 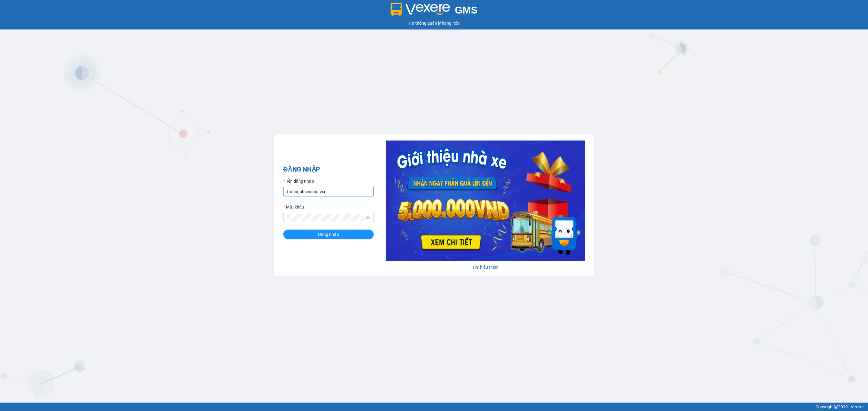 I want to click on img: logo 2, so click(x=420, y=10).